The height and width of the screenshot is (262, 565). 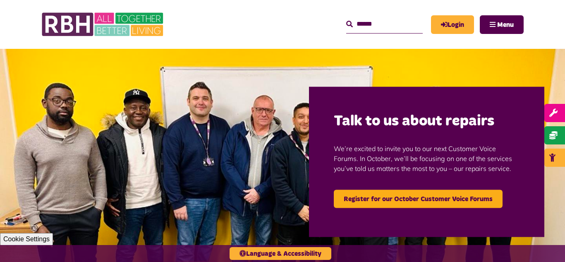 What do you see at coordinates (453, 24) in the screenshot?
I see `a: MyRBH` at bounding box center [453, 24].